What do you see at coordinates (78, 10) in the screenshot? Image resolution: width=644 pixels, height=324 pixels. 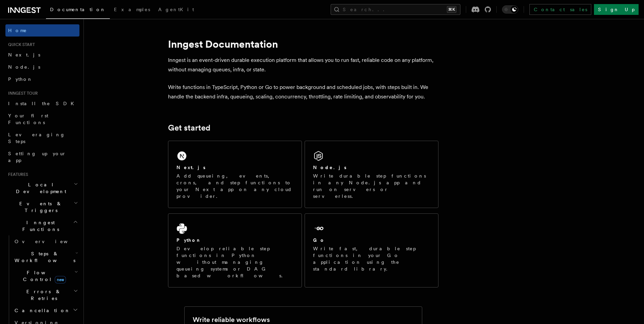 I see `span: Documentation` at bounding box center [78, 10].